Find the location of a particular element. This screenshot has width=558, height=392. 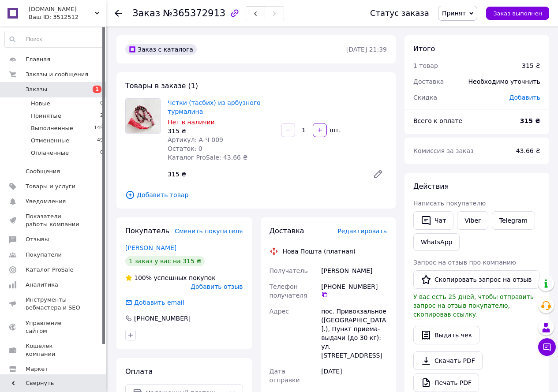

div: Необходимо уточнить is located at coordinates (504, 82).